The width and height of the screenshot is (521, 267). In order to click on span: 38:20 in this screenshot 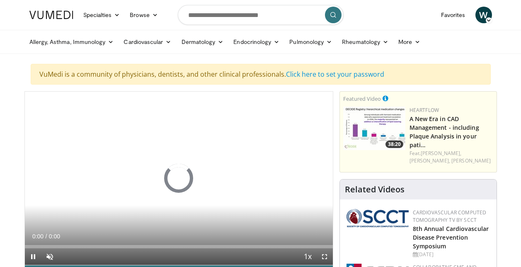, I will do `click(394, 144)`.